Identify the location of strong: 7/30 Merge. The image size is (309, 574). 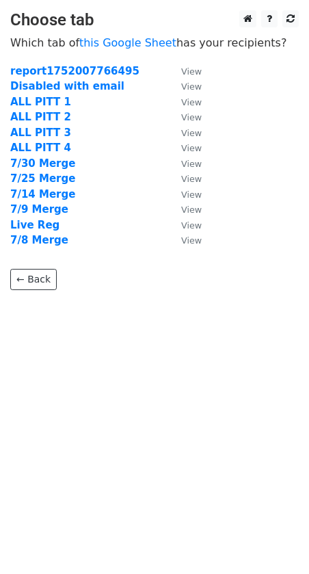
(42, 163).